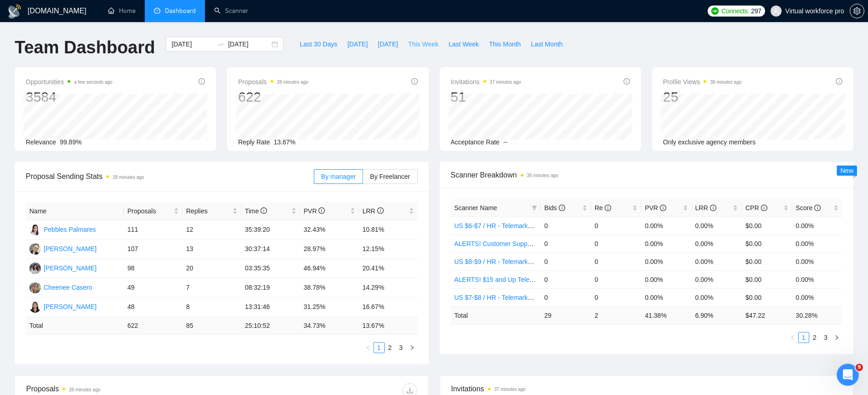 The width and height of the screenshot is (868, 395). I want to click on img: NM, so click(35, 249).